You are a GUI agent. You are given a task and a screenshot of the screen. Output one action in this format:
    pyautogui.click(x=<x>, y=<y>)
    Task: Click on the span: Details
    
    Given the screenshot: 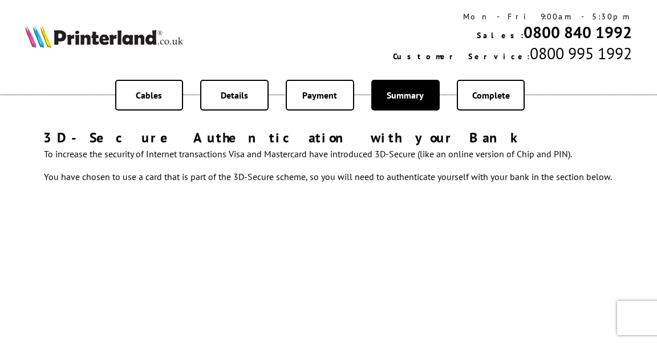 What is the action you would take?
    pyautogui.click(x=234, y=95)
    